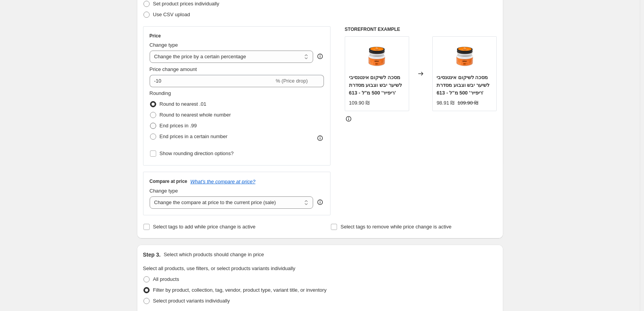  I want to click on span: Select all products, use filters, or select products variants individually, so click(219, 268).